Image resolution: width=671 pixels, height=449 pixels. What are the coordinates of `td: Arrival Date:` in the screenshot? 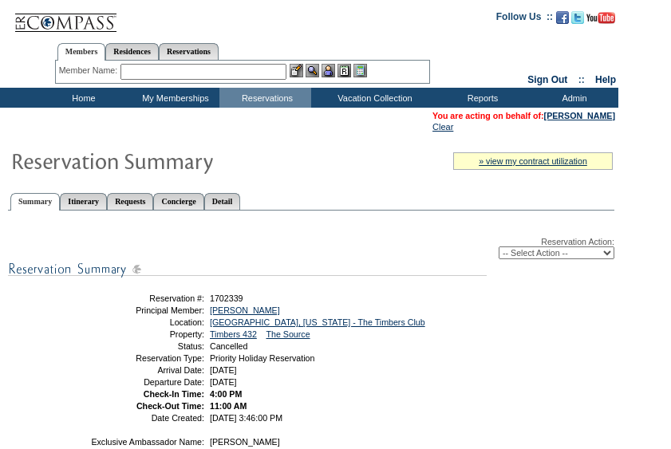 It's located at (147, 370).